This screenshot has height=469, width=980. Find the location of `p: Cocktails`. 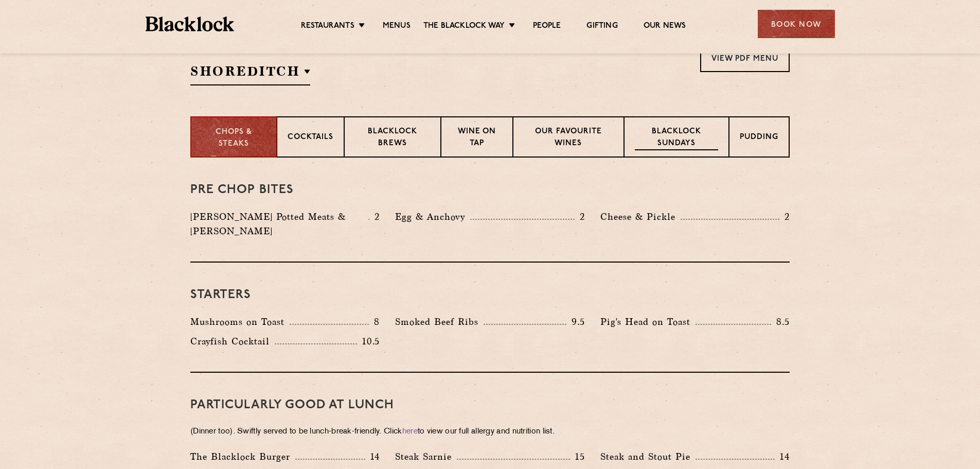

p: Cocktails is located at coordinates (310, 138).